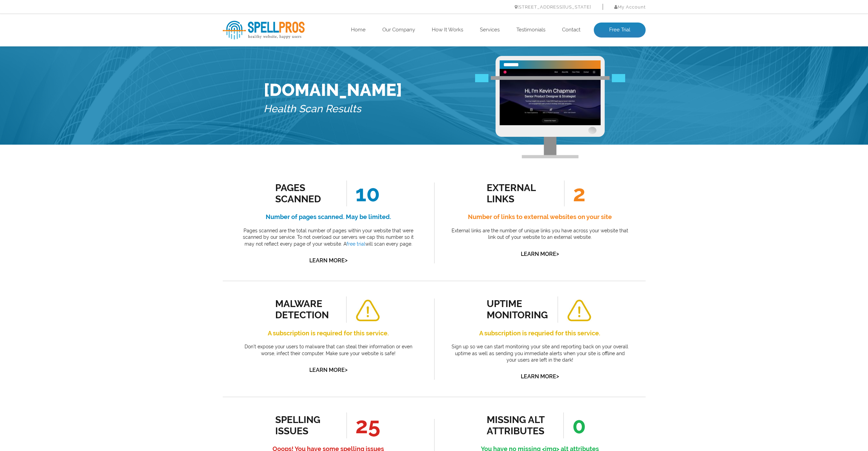 The width and height of the screenshot is (868, 451). I want to click on span: 25, so click(363, 425).